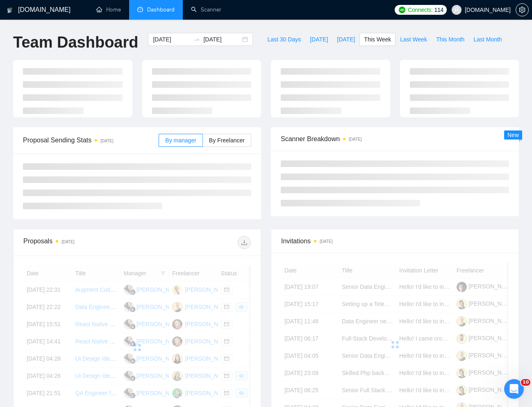 This screenshot has width=532, height=407. Describe the element at coordinates (140, 9) in the screenshot. I see `span: dashboard` at that location.